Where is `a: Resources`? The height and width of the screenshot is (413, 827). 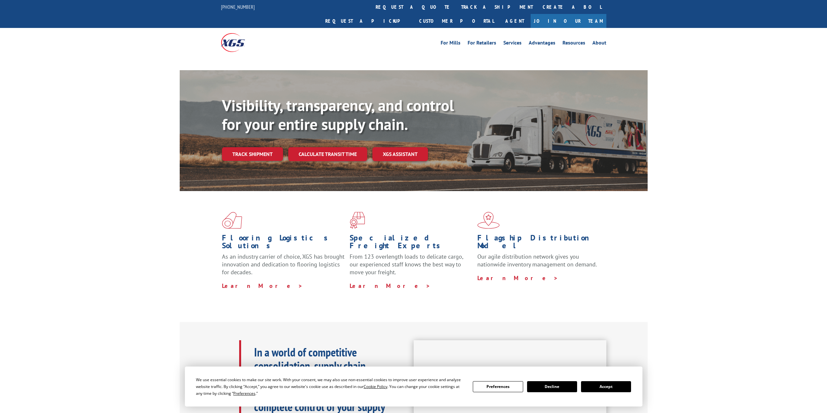 a: Resources is located at coordinates (574, 44).